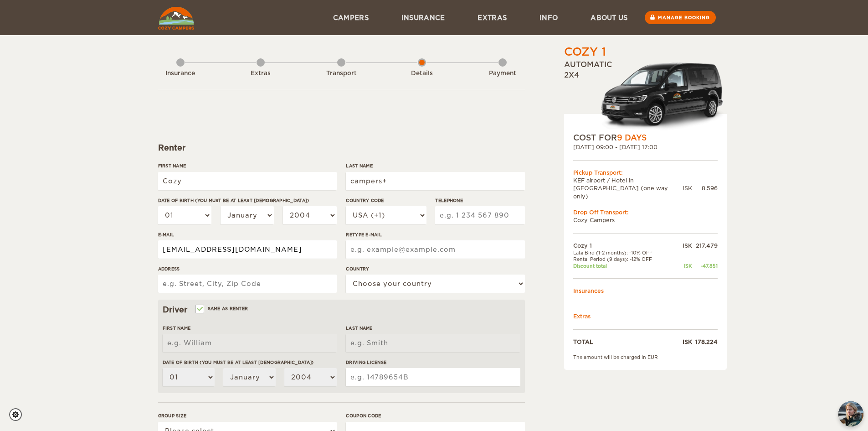 The image size is (868, 431). Describe the element at coordinates (705, 188) in the screenshot. I see `div: 8.596` at that location.